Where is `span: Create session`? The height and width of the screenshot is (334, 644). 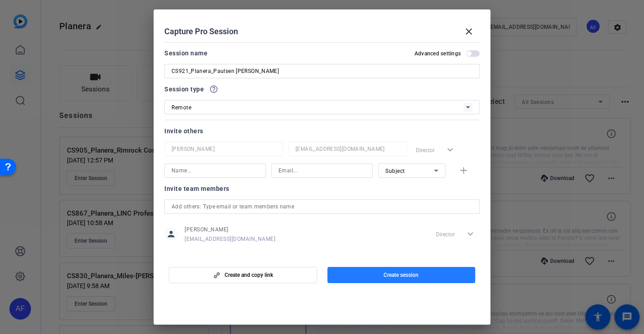 span: Create session is located at coordinates (401, 275).